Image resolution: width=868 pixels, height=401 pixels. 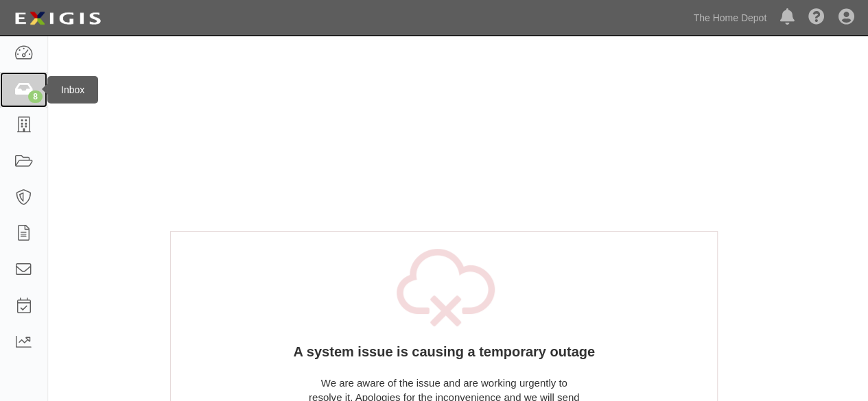 What do you see at coordinates (817, 18) in the screenshot?
I see `i: Help Center - Complianz` at bounding box center [817, 18].